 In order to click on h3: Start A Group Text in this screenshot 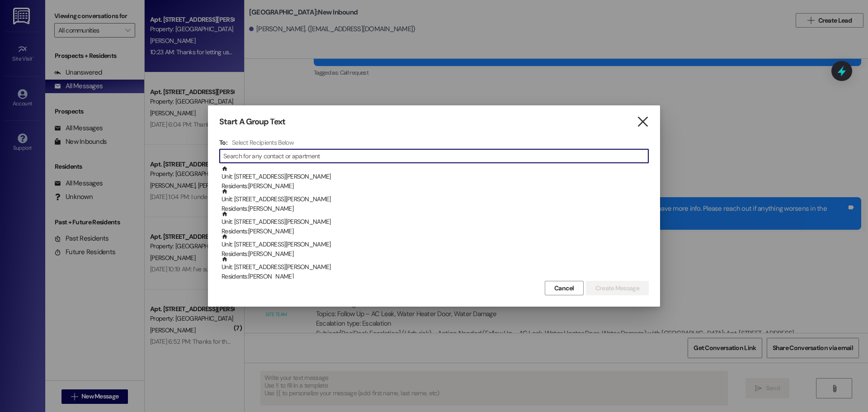, I will do `click(252, 122)`.